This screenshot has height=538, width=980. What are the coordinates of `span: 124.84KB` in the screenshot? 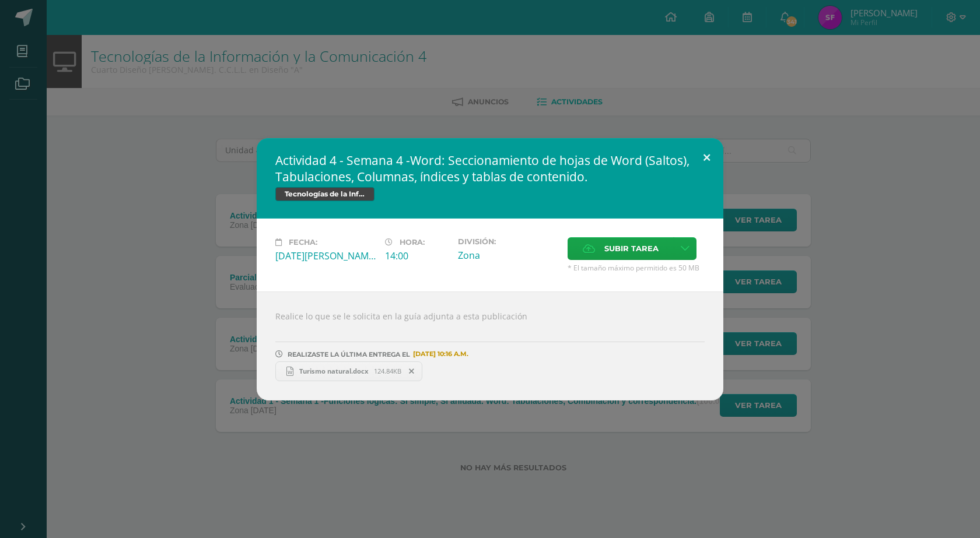 It's located at (387, 371).